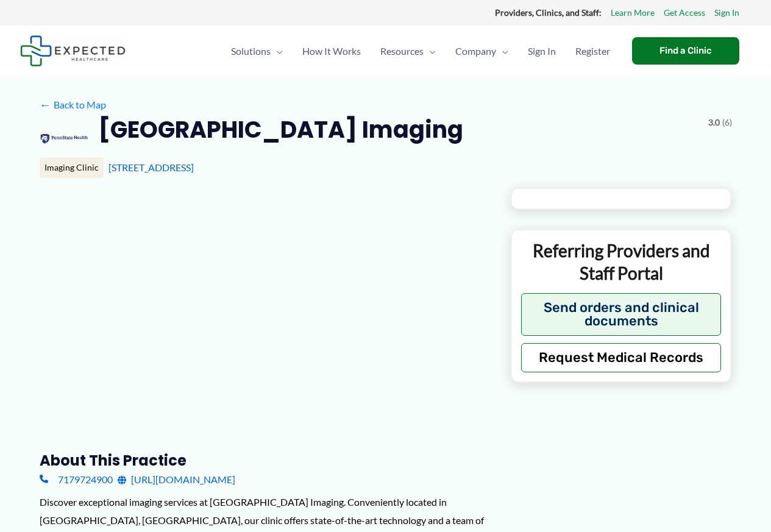  What do you see at coordinates (331, 51) in the screenshot?
I see `a: How It Works` at bounding box center [331, 51].